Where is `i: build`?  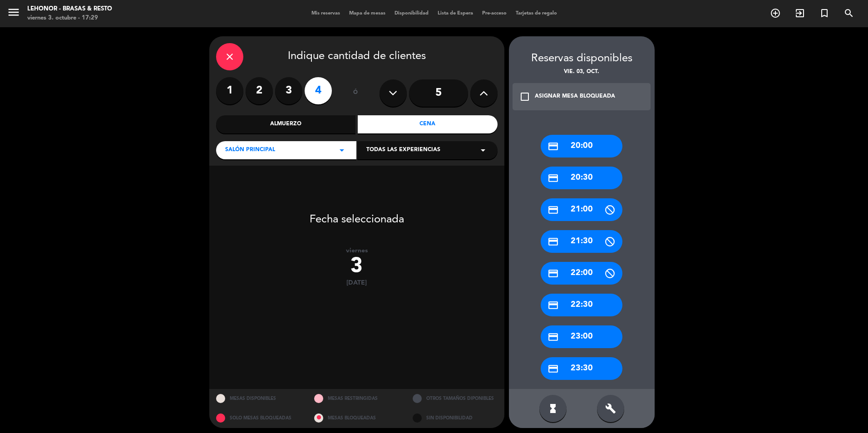
i: build is located at coordinates (610, 408).